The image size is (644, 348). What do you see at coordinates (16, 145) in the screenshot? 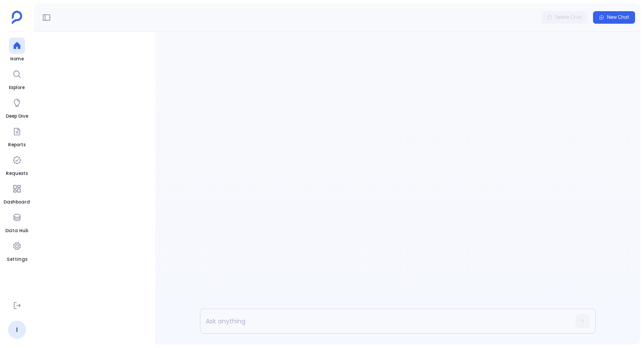
I see `span: Reports` at bounding box center [16, 145].